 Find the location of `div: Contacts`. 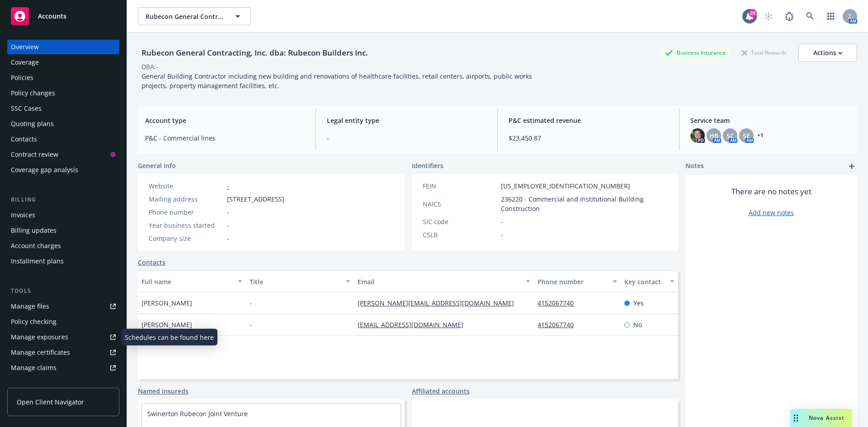

div: Contacts is located at coordinates (24, 139).